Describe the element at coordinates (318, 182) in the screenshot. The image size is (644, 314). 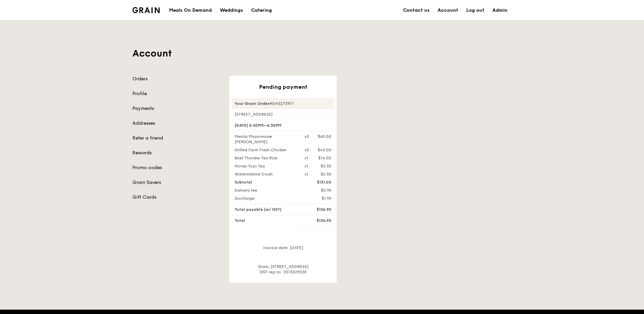
I see `div: $131.00` at that location.